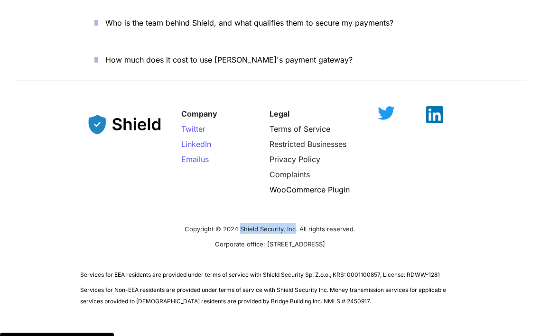  What do you see at coordinates (264, 296) in the screenshot?
I see `span: Services for Non-EEA residents are provided under terms of service with Shield Security Inc. Mone...` at bounding box center [264, 296].